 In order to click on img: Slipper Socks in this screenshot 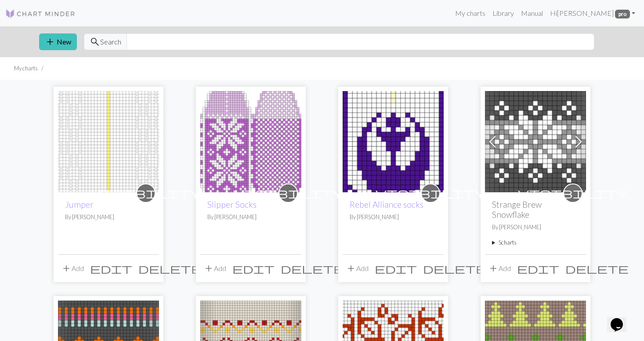, I will do `click(251, 142)`.